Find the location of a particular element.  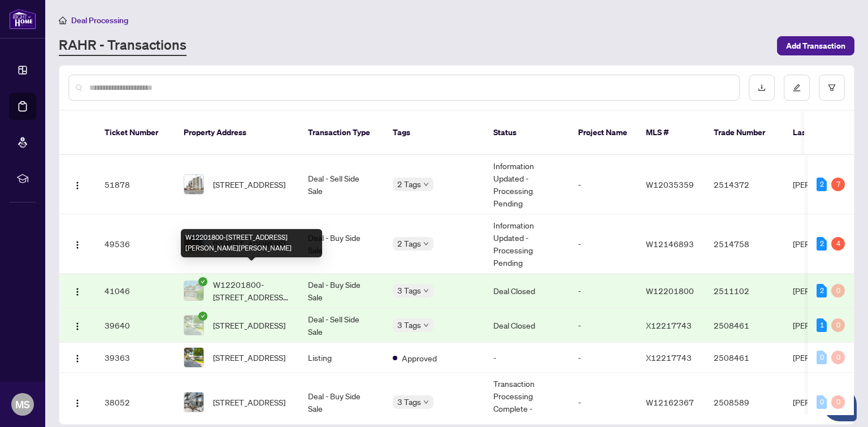

span: edit is located at coordinates (796, 87).